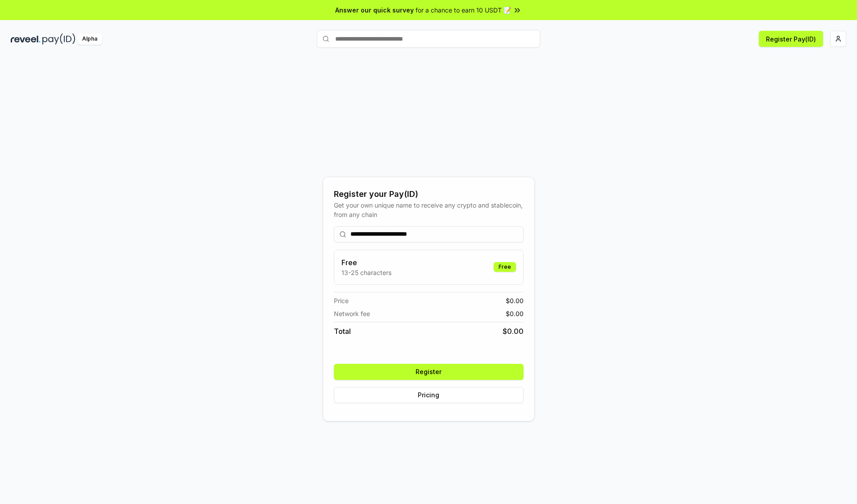 The height and width of the screenshot is (504, 857). Describe the element at coordinates (342, 331) in the screenshot. I see `span: Total` at that location.